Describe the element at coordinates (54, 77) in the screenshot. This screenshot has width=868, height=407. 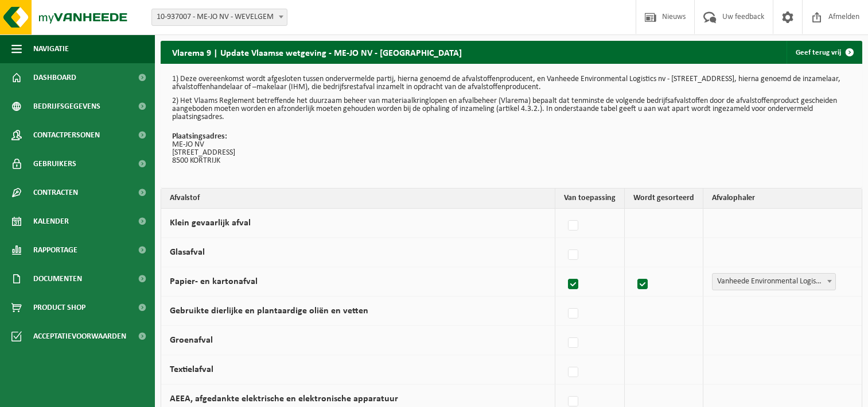
I see `span: Dashboard` at that location.